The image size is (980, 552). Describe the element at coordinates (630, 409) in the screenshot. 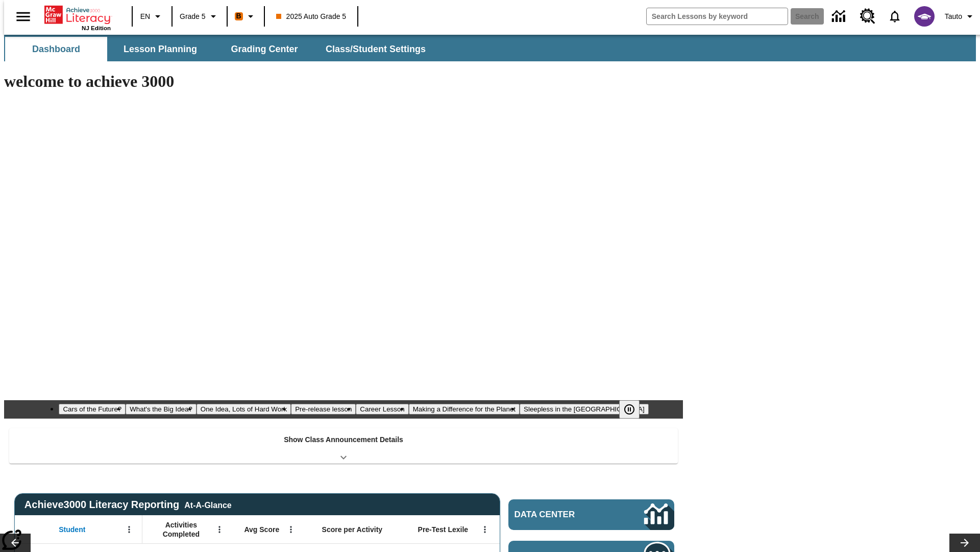

I see `button: Pause` at that location.